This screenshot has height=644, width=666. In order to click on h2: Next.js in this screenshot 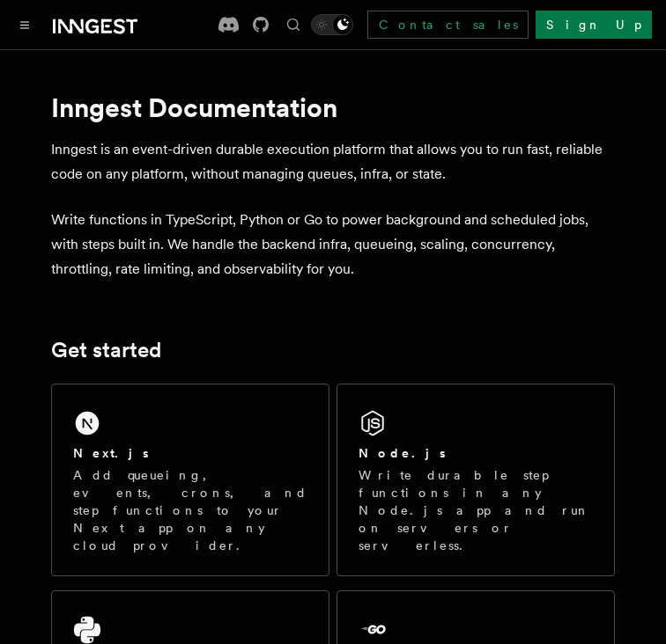, I will do `click(111, 454)`.